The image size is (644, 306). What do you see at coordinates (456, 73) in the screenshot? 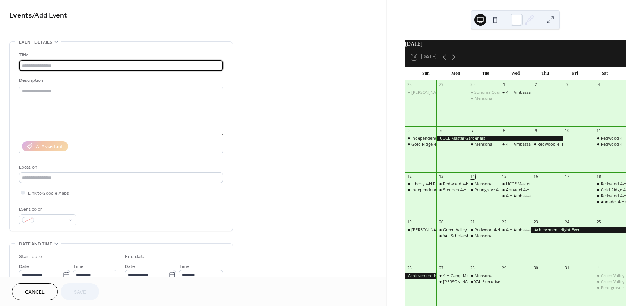
I see `div: Mon` at bounding box center [456, 73].